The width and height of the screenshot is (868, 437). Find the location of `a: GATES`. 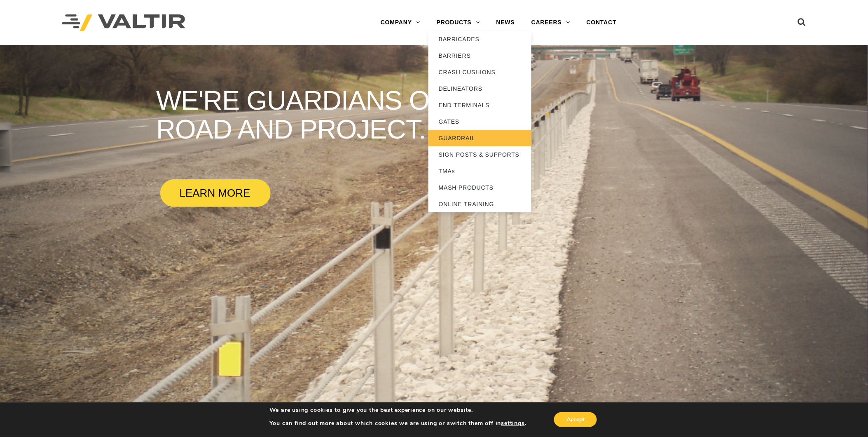

a: GATES is located at coordinates (480, 121).